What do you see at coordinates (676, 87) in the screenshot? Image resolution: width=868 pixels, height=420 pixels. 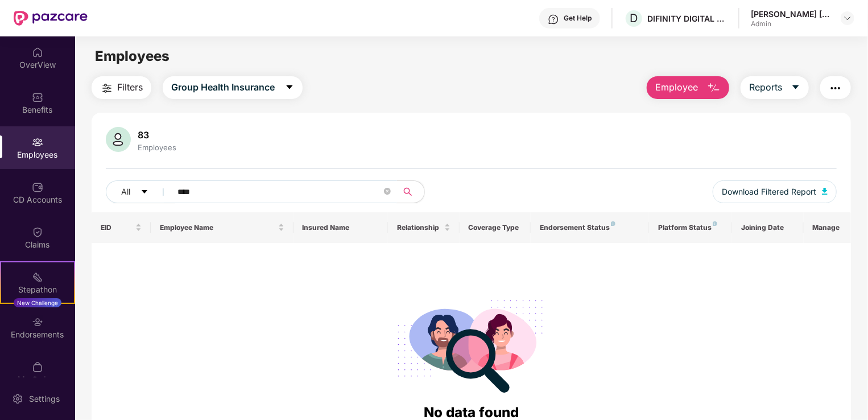 I see `span: Employee` at bounding box center [676, 87].